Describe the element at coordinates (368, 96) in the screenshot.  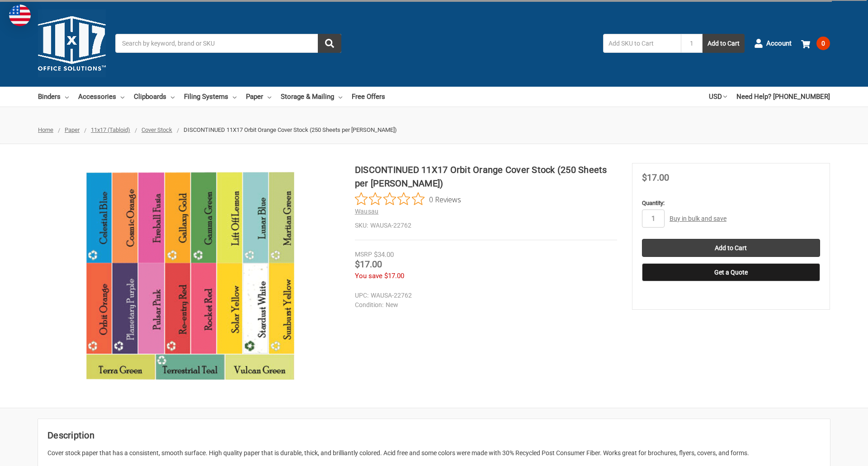
I see `a: Free Offers` at that location.